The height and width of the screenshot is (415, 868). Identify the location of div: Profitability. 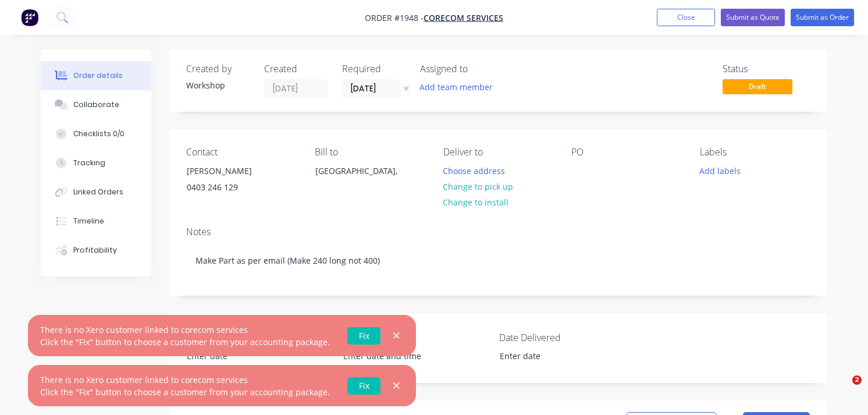
(95, 250).